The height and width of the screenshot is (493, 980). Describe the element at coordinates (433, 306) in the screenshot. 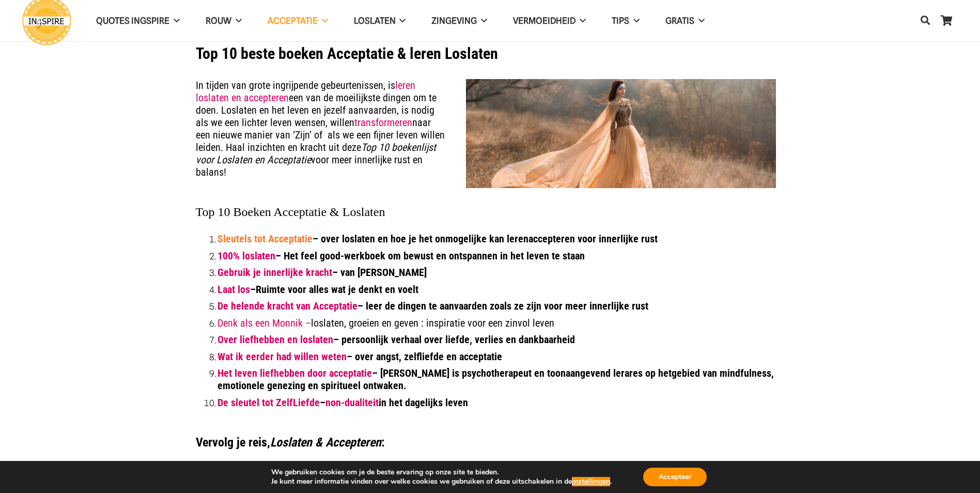

I see `span: – leer de dingen te aanvaarden zoals ze zijn voor meer innerlijke rust` at that location.